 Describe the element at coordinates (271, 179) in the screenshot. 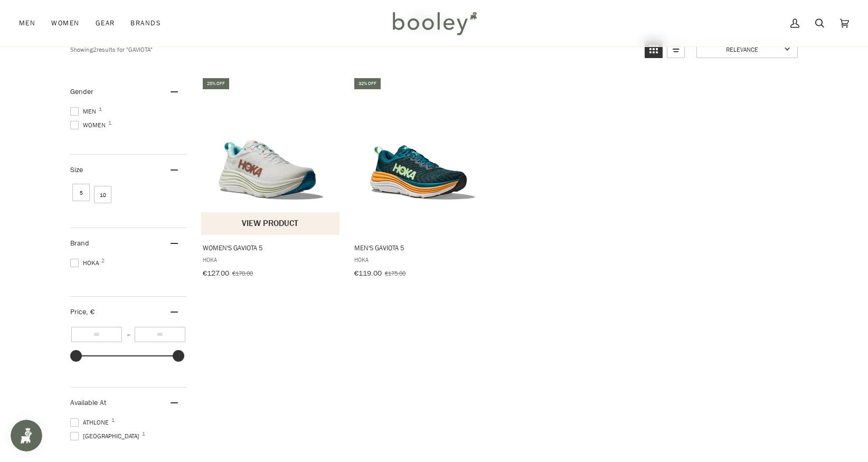

I see `a: Women's Gaviota 5` at that location.